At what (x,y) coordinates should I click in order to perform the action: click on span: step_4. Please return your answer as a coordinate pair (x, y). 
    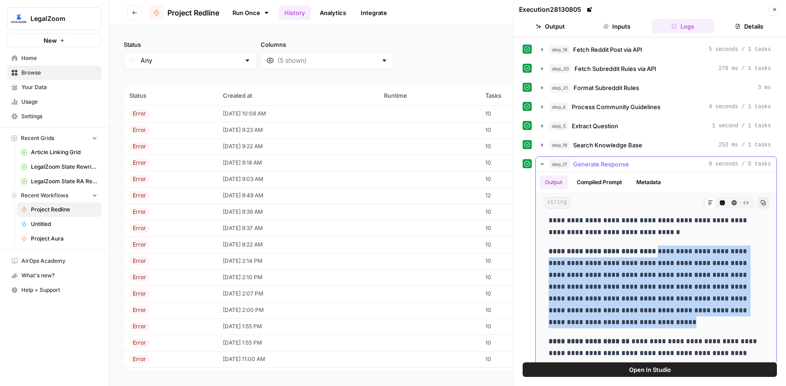
    Looking at the image, I should click on (558, 107).